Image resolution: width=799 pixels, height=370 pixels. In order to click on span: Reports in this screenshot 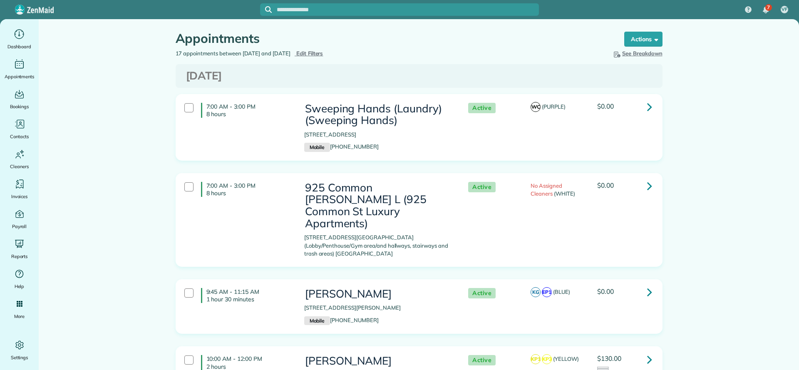, I will do `click(20, 256)`.